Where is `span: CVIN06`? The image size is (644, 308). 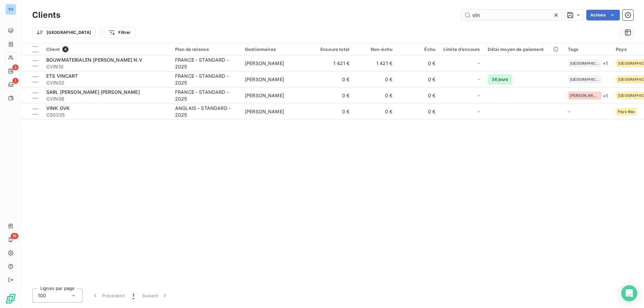
span: CVIN06 is located at coordinates (106, 99).